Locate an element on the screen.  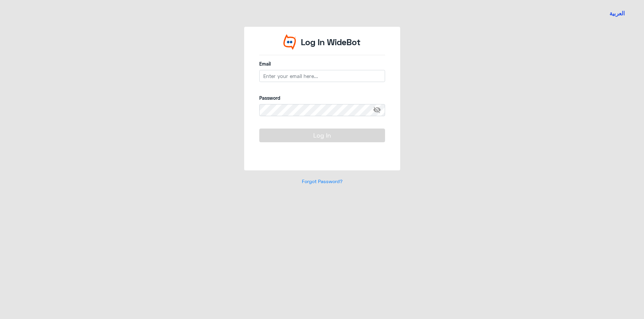
input: Enter your email here... is located at coordinates (322, 76).